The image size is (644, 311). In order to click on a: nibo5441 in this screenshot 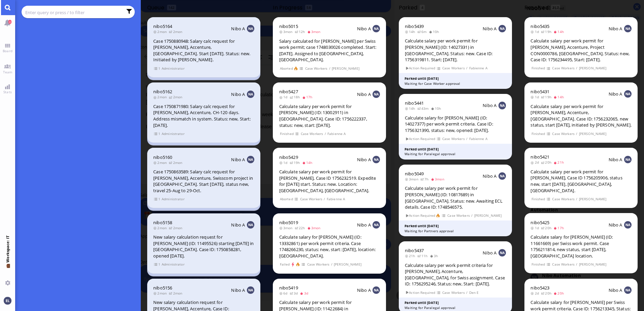, I will do `click(414, 103)`.